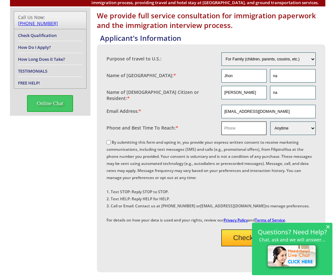 The image size is (335, 280). I want to click on a: FREE HELP!, so click(29, 83).